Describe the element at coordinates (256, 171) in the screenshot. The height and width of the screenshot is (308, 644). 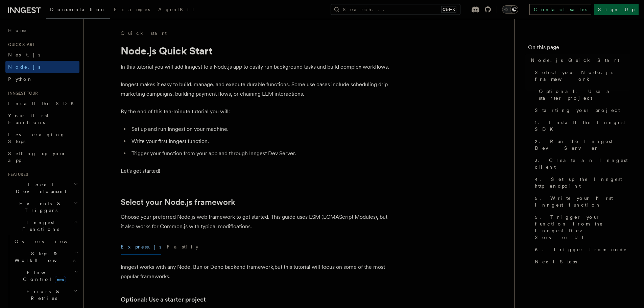
I see `p: Let's get started!` at that location.